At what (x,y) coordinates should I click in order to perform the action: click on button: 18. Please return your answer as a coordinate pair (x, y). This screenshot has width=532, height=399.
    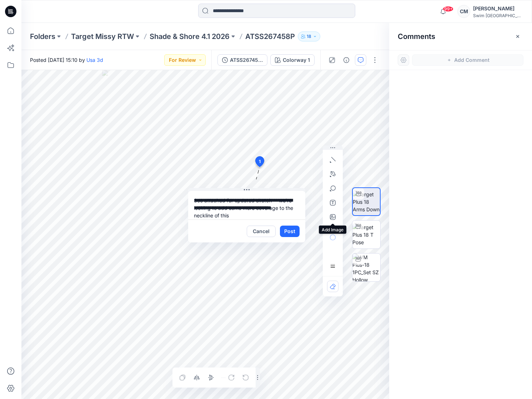
    Looking at the image, I should click on (309, 37).